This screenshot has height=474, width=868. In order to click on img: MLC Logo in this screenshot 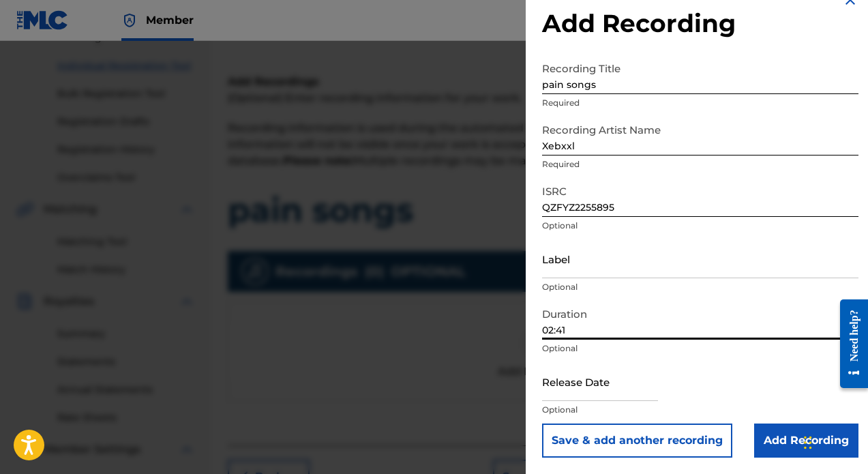, I will do `click(42, 20)`.